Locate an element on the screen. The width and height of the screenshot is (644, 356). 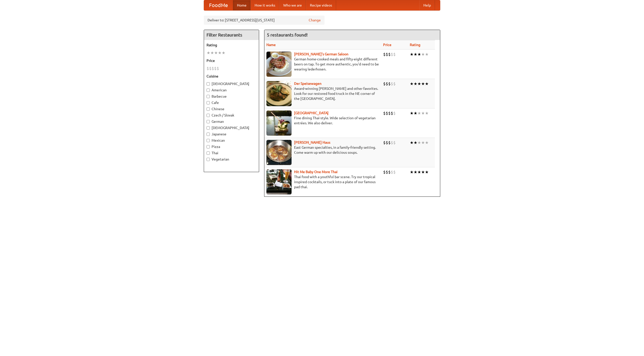
input: Pizza is located at coordinates (208, 146).